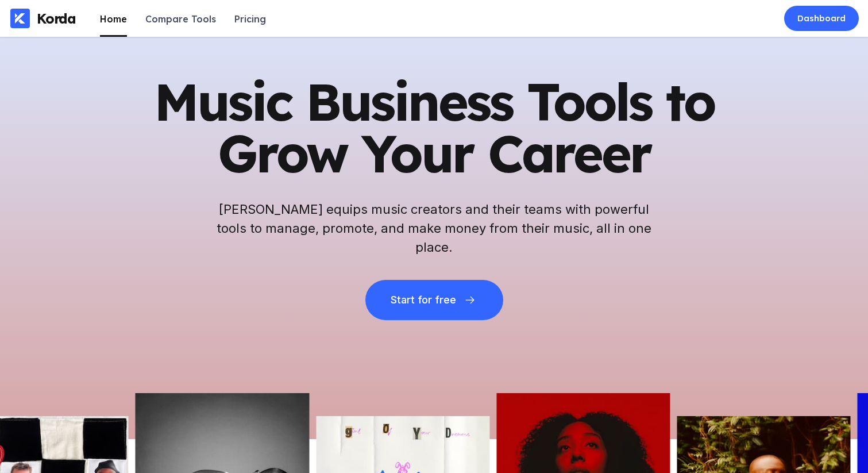  I want to click on div: Dashboard, so click(822, 18).